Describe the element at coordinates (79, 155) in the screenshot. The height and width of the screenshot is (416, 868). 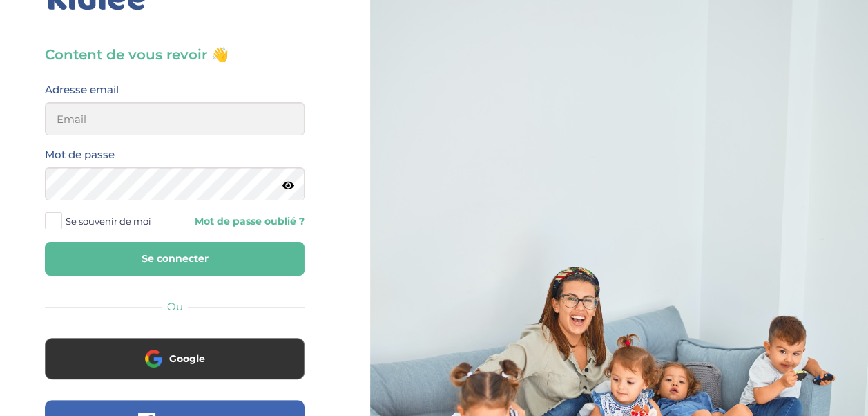
I see `label: Mot de passe` at that location.